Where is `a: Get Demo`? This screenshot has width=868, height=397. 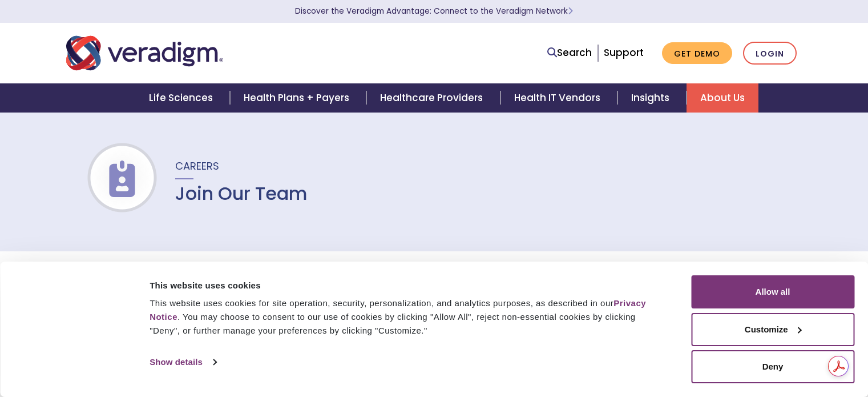 a: Get Demo is located at coordinates (697, 53).